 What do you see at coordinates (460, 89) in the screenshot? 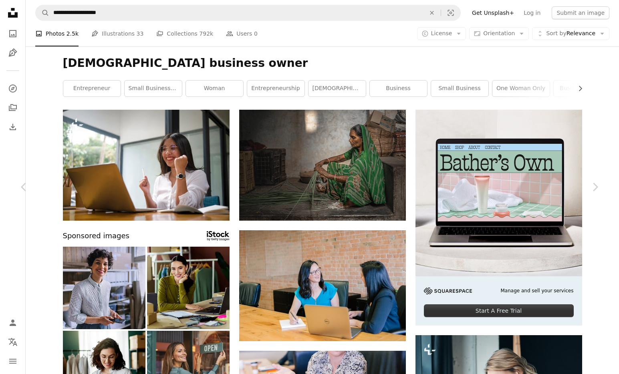
I see `a: small business` at bounding box center [460, 89].